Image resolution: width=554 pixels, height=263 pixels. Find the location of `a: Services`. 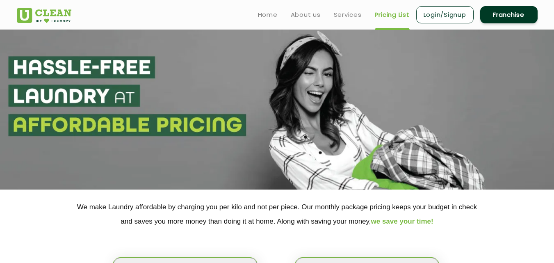

a: Services is located at coordinates (348, 15).